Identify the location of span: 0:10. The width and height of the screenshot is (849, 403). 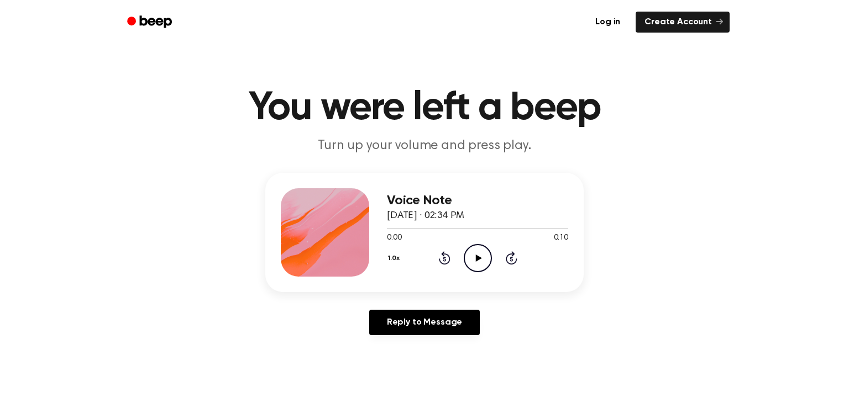
(561, 238).